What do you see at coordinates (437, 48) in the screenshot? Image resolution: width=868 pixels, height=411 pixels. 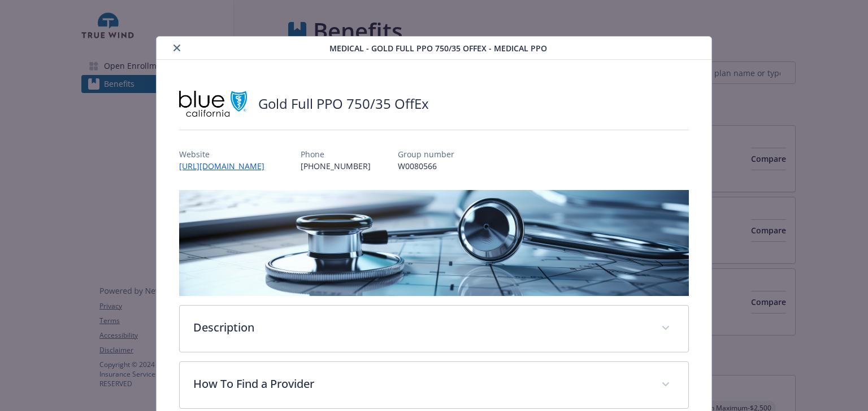 I see `span: Medical - Gold Full PPO 750/35 OffEx - Medical PPO` at bounding box center [437, 48].